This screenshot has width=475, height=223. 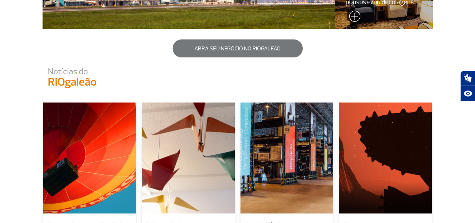 What do you see at coordinates (468, 78) in the screenshot?
I see `button: Abrir tradutor de língua de sinais.` at bounding box center [468, 78].